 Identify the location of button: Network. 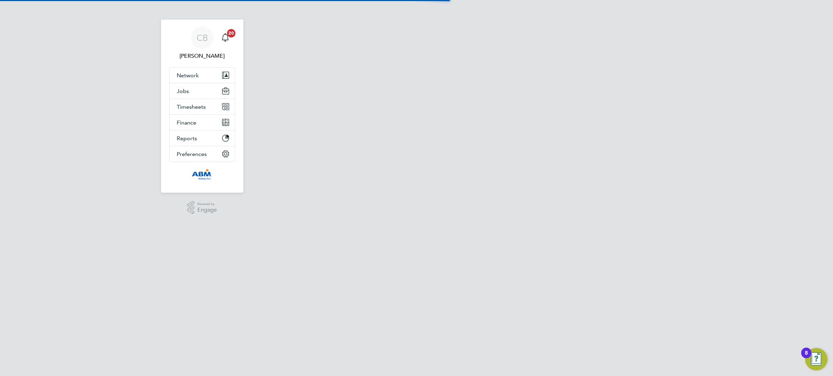
(202, 75).